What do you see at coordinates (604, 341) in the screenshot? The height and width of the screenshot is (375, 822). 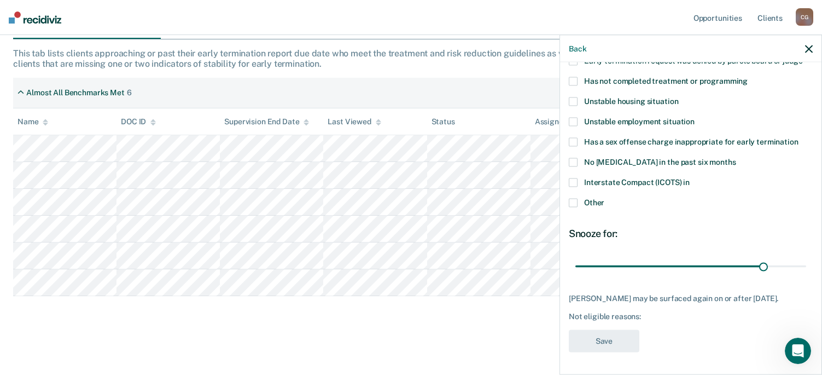 I see `button: Save` at bounding box center [604, 341].